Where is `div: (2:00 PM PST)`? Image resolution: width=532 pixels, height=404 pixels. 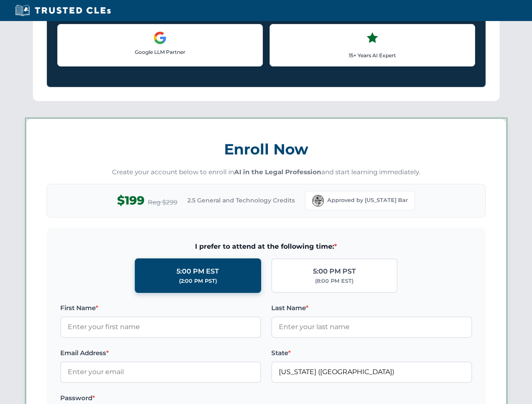 div: (2:00 PM PST) is located at coordinates (198, 281).